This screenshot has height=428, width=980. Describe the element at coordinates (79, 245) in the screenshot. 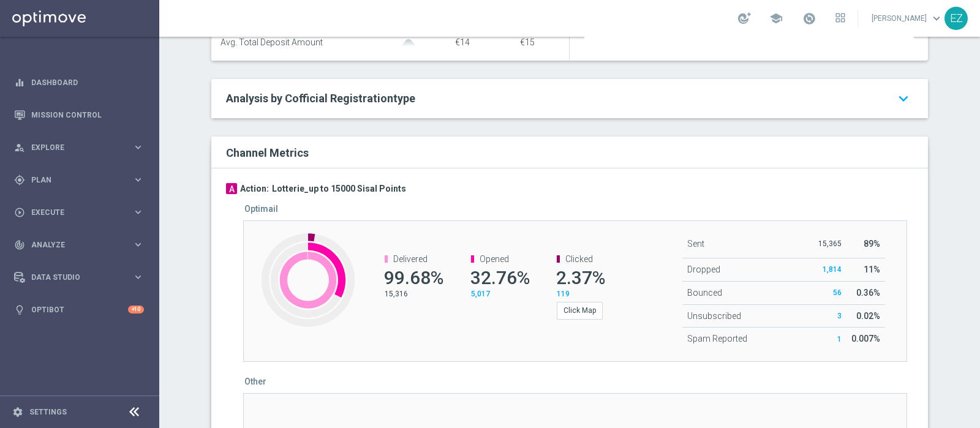

I see `button: track_changes Analyze keyboard_arrow_right` at that location.